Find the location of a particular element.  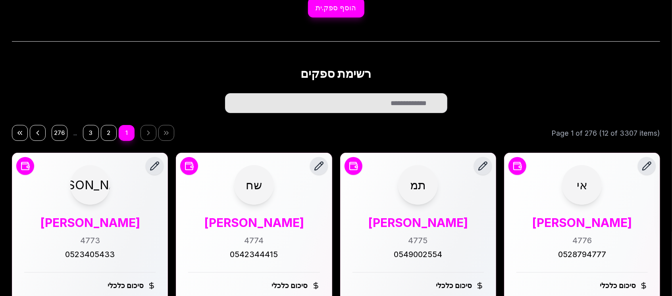

div: 0528794777 is located at coordinates (582, 254).